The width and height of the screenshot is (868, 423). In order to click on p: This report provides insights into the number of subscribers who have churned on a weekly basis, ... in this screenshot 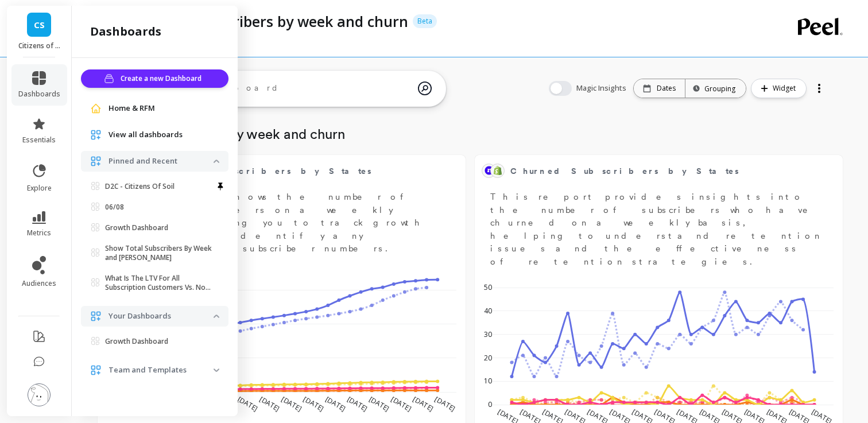, I will do `click(659, 229)`.